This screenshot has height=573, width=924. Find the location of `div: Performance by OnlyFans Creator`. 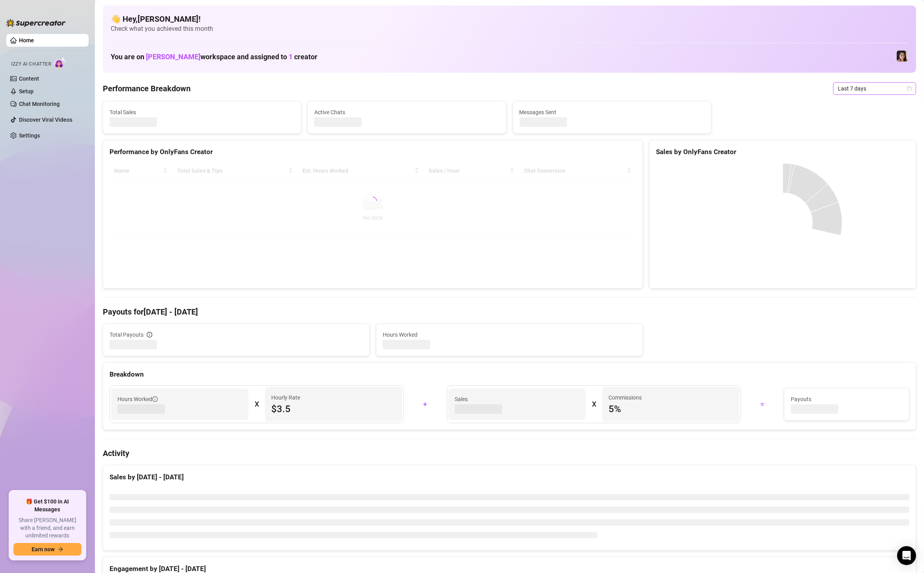

div: Performance by OnlyFans Creator is located at coordinates (373, 151).